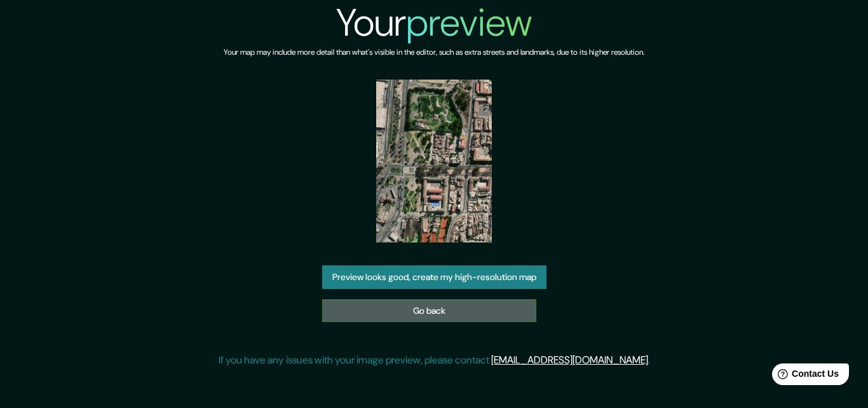 The height and width of the screenshot is (408, 868). I want to click on img: created-map-preview, so click(434, 160).